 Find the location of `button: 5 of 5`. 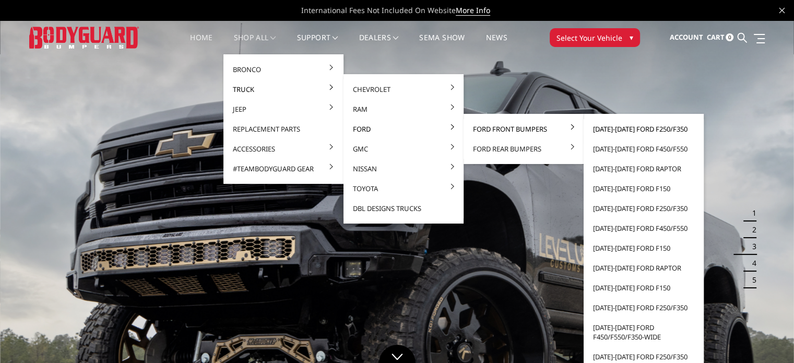

button: 5 of 5 is located at coordinates (752, 280).